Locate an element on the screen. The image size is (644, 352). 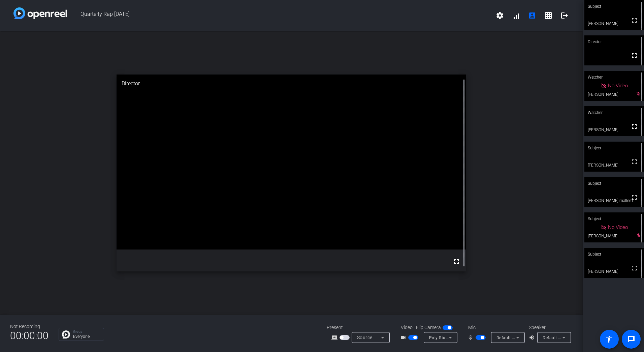
span: Video is located at coordinates (406, 327).